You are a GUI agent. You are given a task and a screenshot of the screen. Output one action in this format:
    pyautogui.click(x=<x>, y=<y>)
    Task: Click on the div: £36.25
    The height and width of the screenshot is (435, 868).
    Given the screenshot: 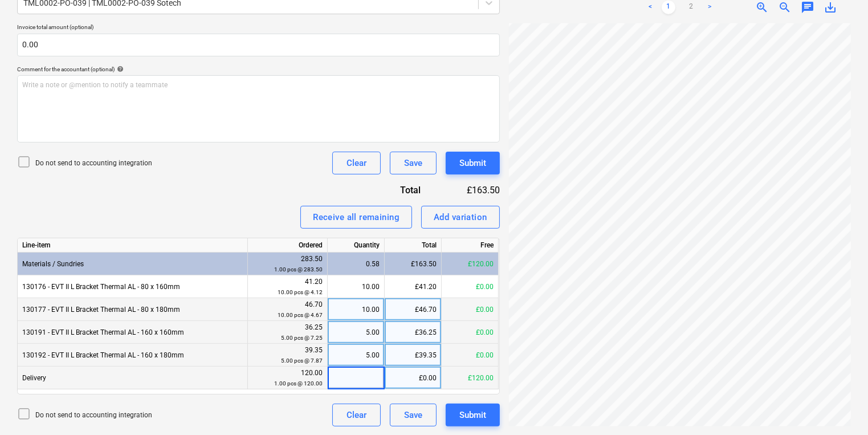 What is the action you would take?
    pyautogui.click(x=413, y=332)
    